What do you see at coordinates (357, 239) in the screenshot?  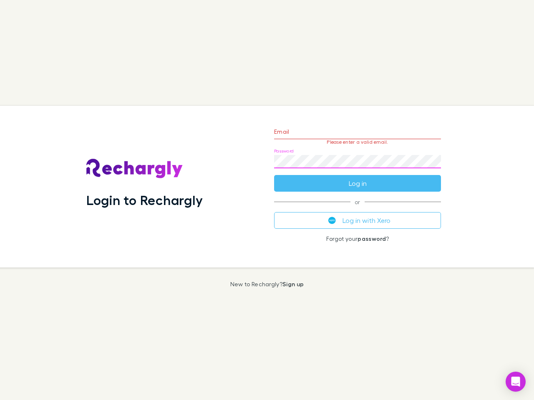 I see `p: Forgot your ?` at bounding box center [357, 239].